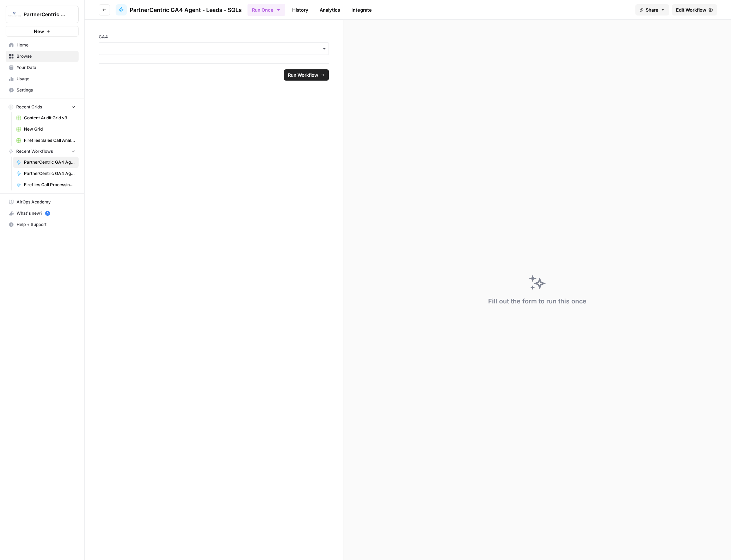 The width and height of the screenshot is (731, 560). What do you see at coordinates (29, 107) in the screenshot?
I see `span: Recent Grids` at bounding box center [29, 107].